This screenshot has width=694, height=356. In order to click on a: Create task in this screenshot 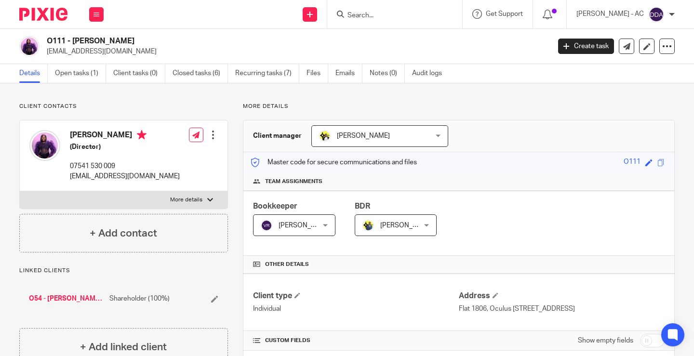, I will do `click(586, 46)`.